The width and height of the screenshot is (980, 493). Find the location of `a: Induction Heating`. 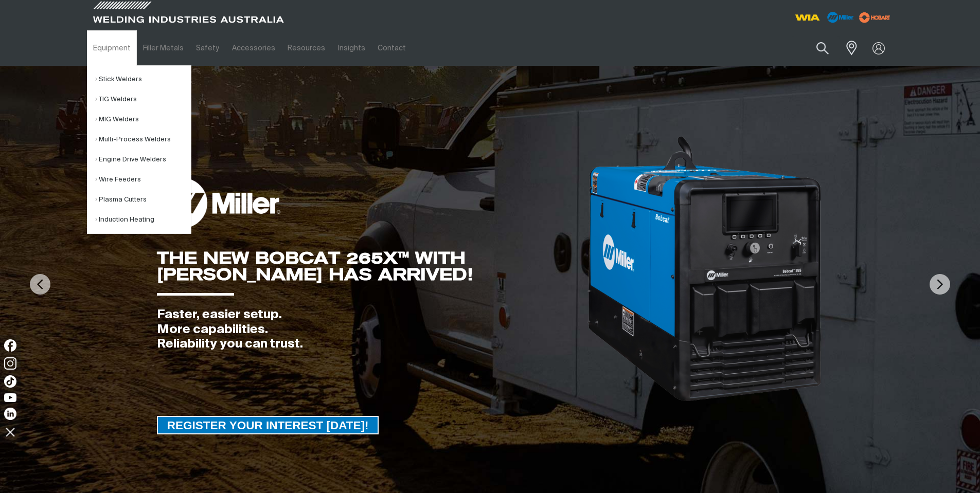

a: Induction Heating is located at coordinates (144, 219).